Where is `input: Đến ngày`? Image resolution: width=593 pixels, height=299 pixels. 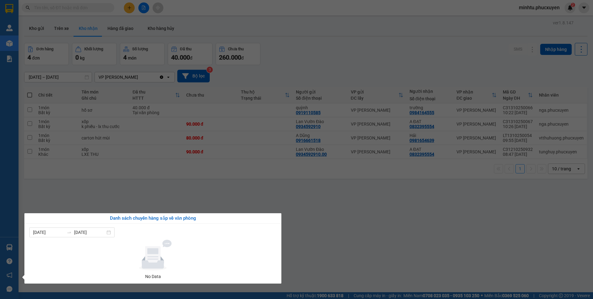 input: Đến ngày is located at coordinates (90, 232).